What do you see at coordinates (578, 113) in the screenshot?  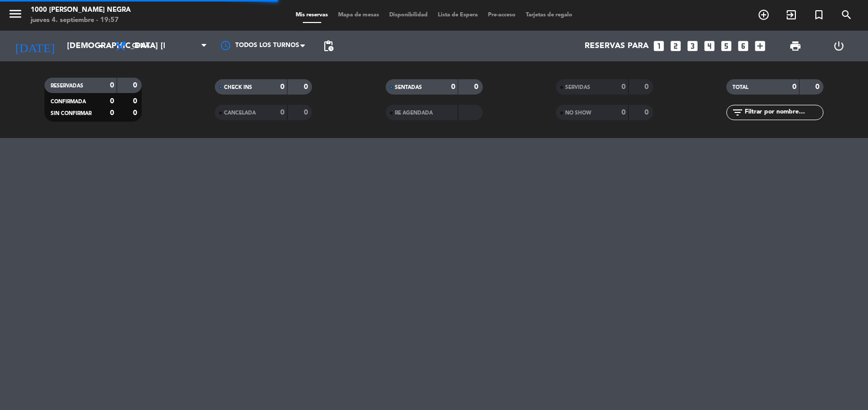 I see `span: NO SHOW` at bounding box center [578, 113].